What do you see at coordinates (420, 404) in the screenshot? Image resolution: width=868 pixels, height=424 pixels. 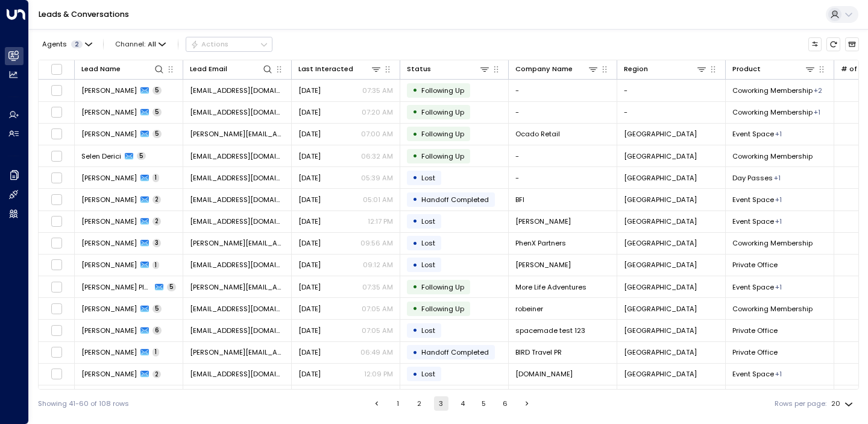 I see `button: Go to page 2` at bounding box center [420, 404].